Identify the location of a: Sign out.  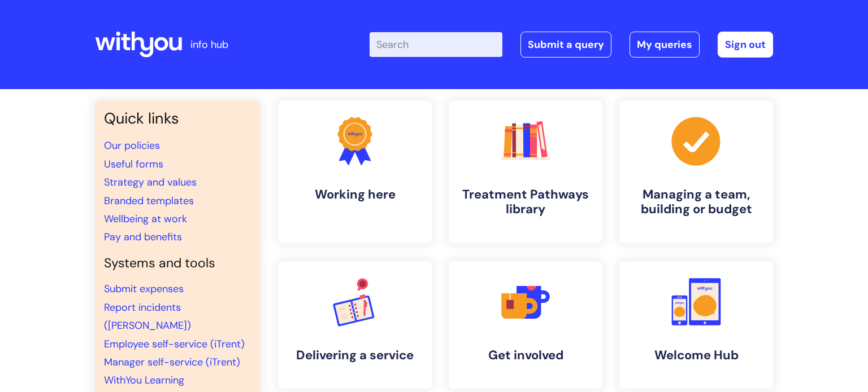
(745, 45).